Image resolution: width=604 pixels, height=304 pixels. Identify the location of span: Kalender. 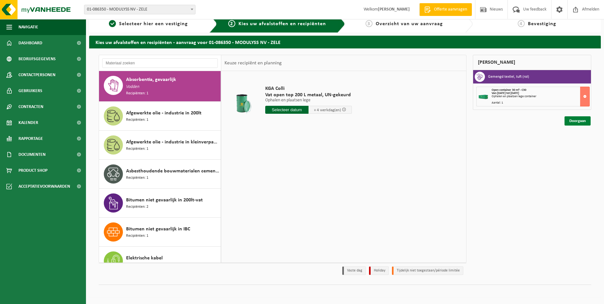
(28, 123).